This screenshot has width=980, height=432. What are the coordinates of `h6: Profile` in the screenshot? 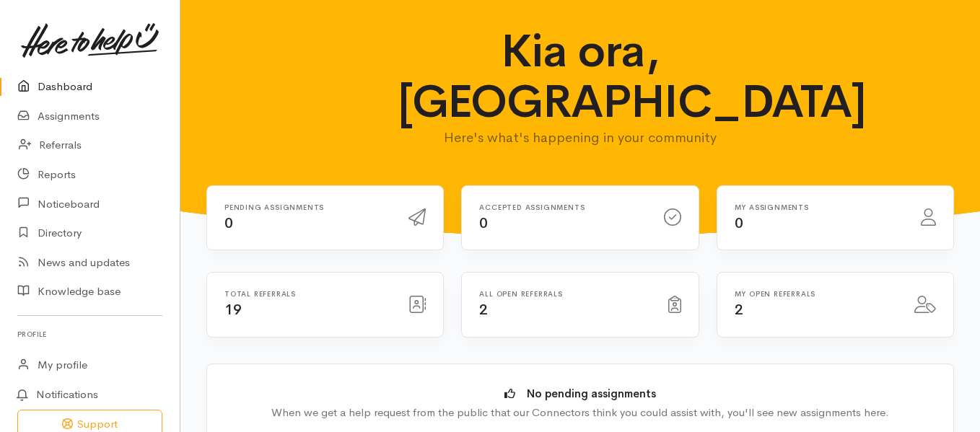 It's located at (90, 334).